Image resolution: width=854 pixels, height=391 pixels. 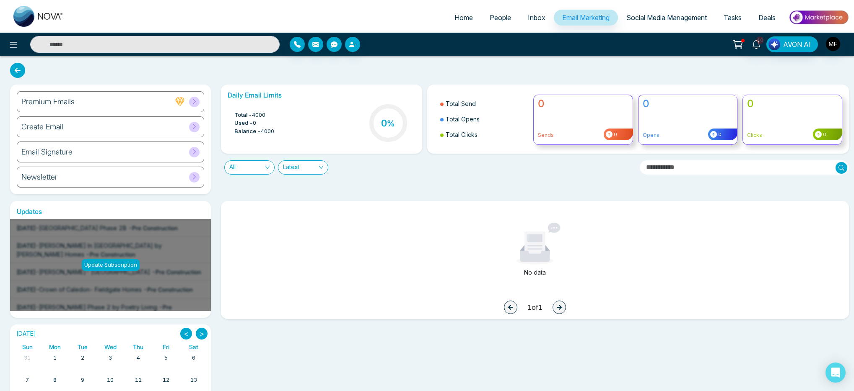 What do you see at coordinates (27, 358) in the screenshot?
I see `a: August 31, 2025` at bounding box center [27, 358].